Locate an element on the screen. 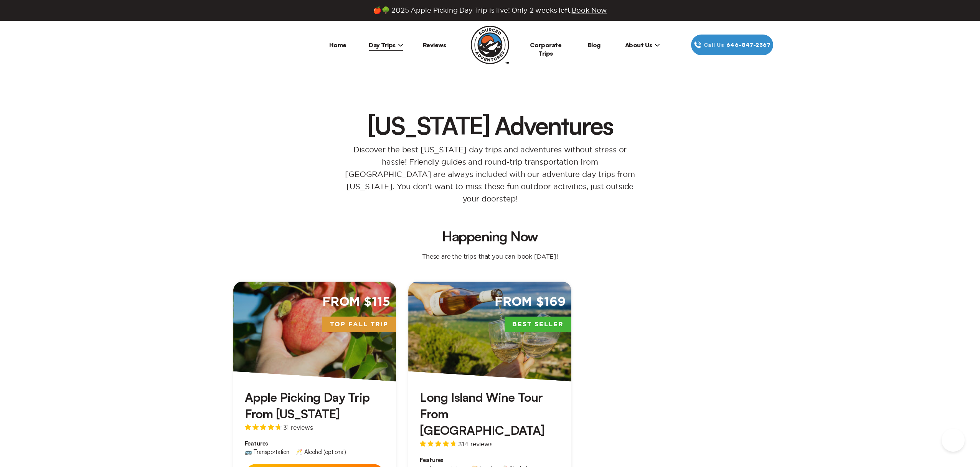  span: From $115 is located at coordinates (356, 302).